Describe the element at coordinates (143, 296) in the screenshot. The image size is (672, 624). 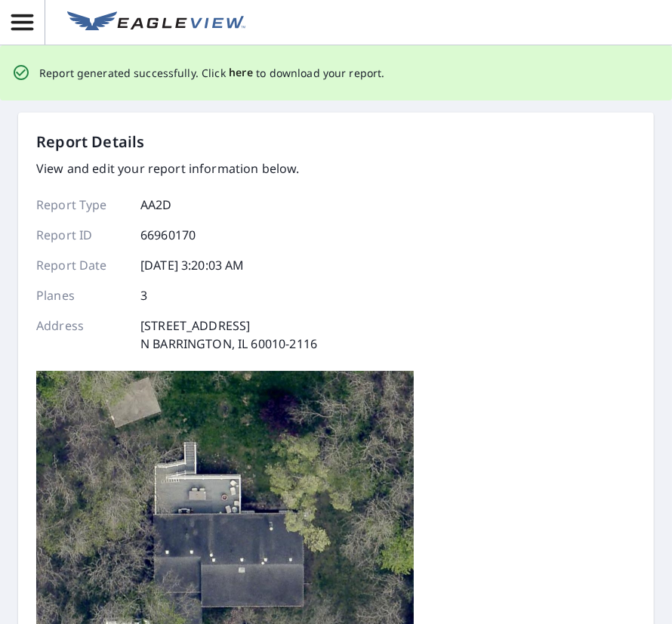
I see `p: 3` at that location.